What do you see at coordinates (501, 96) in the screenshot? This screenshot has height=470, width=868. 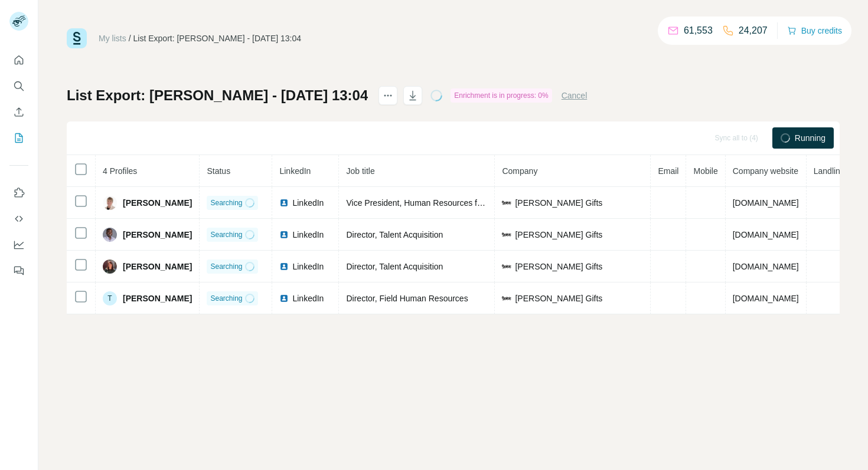 I see `div: Enrichment is in progress: 0%` at bounding box center [501, 96].